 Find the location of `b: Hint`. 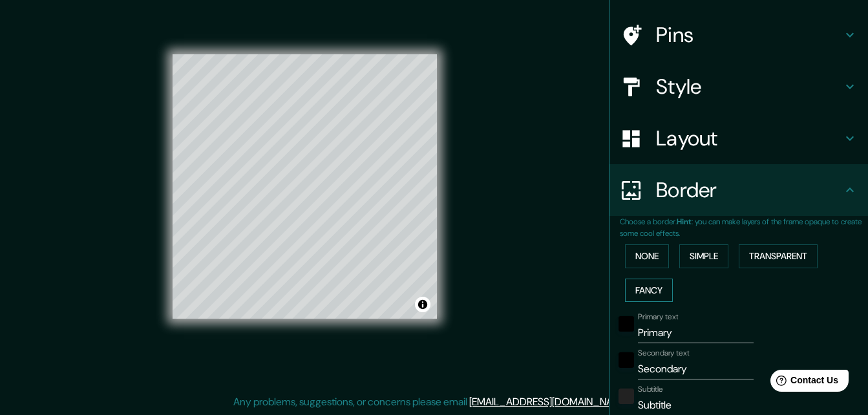

b: Hint is located at coordinates (683, 222).